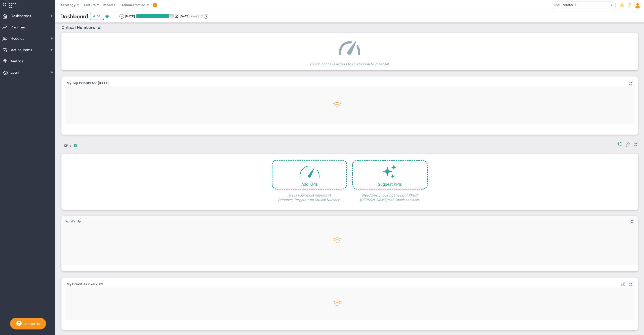 Image resolution: width=644 pixels, height=335 pixels. I want to click on div: Period Progress: 88% Day 80 of 90 with 10 remaining., so click(155, 16).